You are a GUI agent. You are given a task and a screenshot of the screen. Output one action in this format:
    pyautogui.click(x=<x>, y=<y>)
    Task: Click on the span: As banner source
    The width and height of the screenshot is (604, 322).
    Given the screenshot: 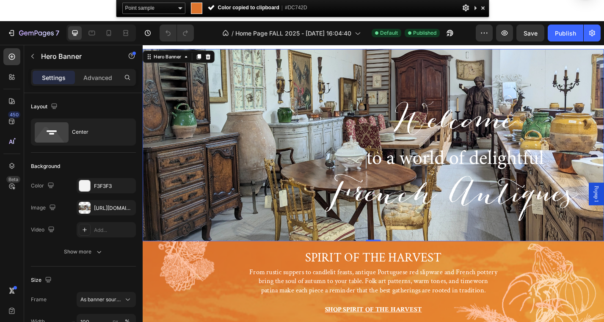 What is the action you would take?
    pyautogui.click(x=101, y=300)
    